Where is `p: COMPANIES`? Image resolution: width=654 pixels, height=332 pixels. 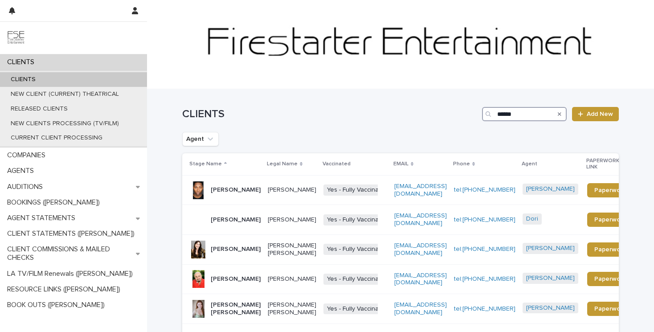
p: COMPANIES is located at coordinates (28, 155).